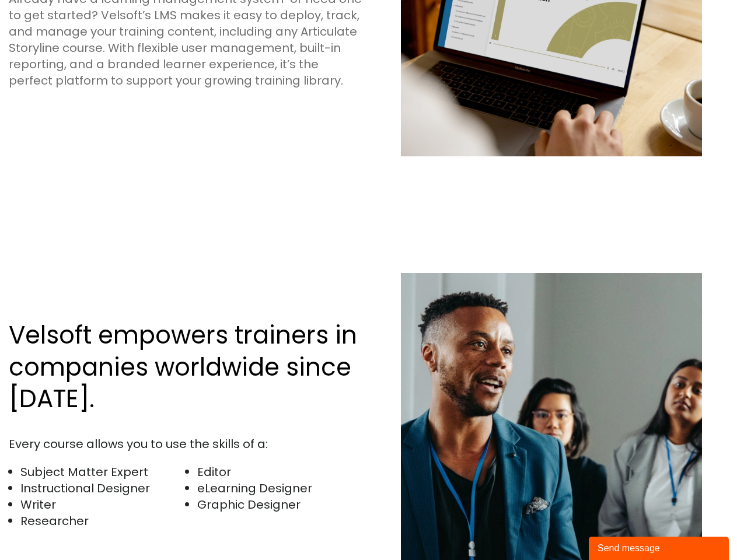 The height and width of the screenshot is (560, 737). What do you see at coordinates (103, 488) in the screenshot?
I see `li: Instructional Designer` at bounding box center [103, 488].